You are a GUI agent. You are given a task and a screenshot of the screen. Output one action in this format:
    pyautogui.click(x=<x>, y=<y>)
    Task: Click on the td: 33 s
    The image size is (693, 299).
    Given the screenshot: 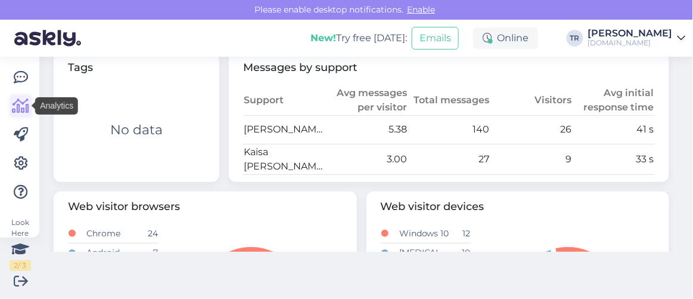 What is the action you would take?
    pyautogui.click(x=614, y=159)
    